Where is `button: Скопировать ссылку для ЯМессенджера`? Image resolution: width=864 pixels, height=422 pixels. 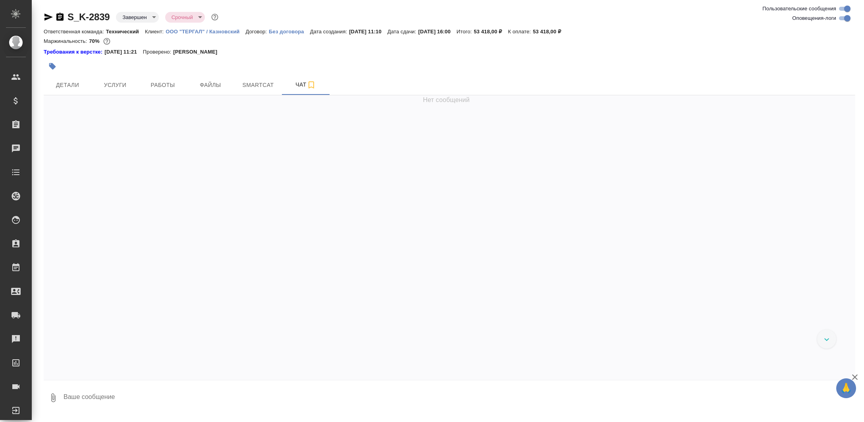 button: Скопировать ссылку для ЯМессенджера is located at coordinates (48, 17).